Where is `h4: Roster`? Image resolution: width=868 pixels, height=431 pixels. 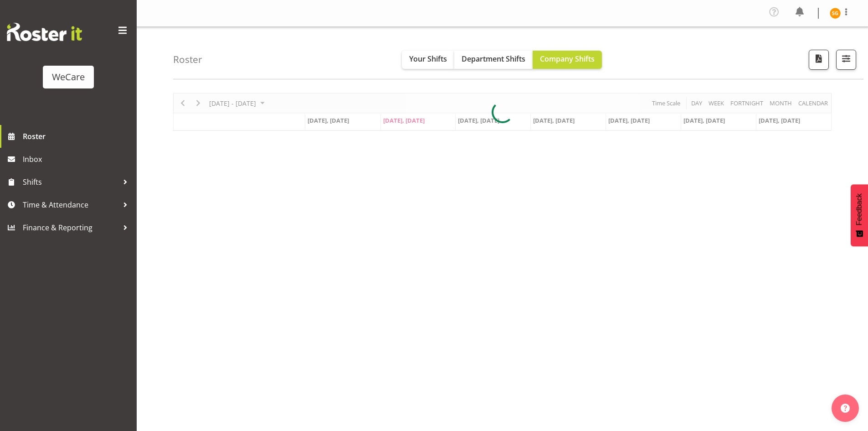 h4: Roster is located at coordinates (188, 59).